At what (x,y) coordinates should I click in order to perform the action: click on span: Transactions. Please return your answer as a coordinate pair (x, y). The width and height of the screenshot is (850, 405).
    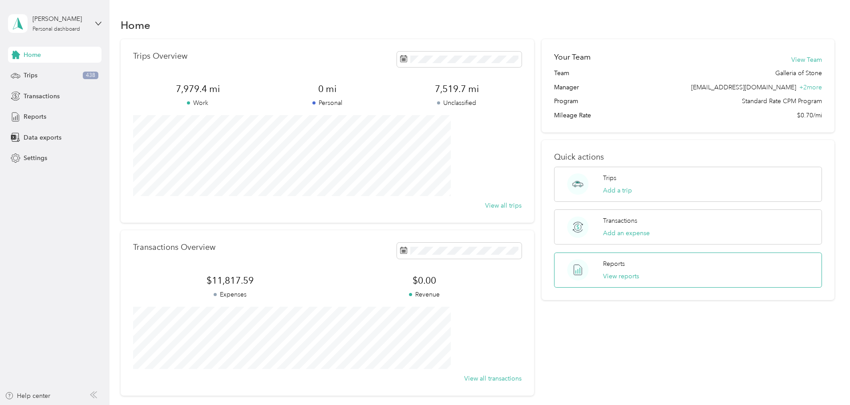
    Looking at the image, I should click on (41, 96).